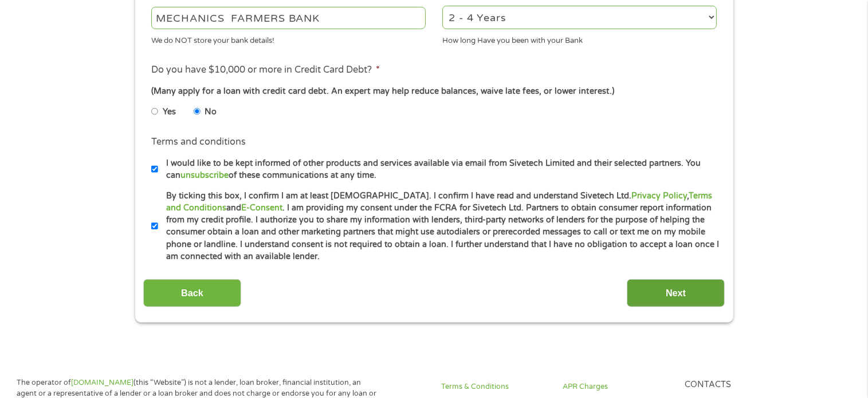 Image resolution: width=868 pixels, height=398 pixels. Describe the element at coordinates (579, 38) in the screenshot. I see `div: How long Have you been with your Bank` at that location.